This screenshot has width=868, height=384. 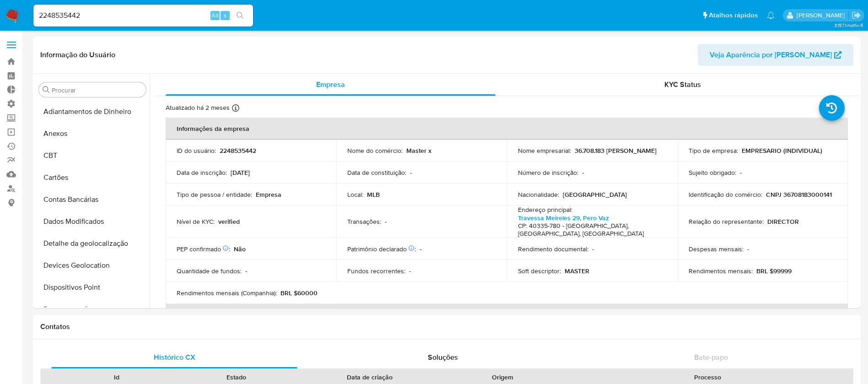 I want to click on button: CBT, so click(x=92, y=155).